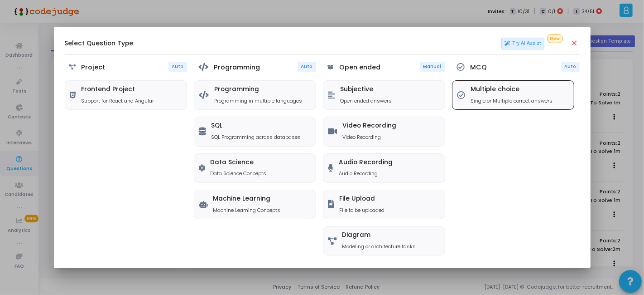 Image resolution: width=644 pixels, height=295 pixels. Describe the element at coordinates (239, 162) in the screenshot. I see `h5: Data Science` at that location.